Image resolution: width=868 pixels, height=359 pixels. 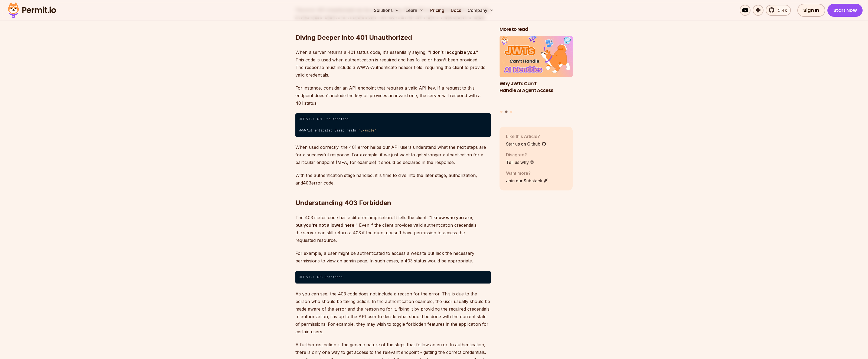 What do you see at coordinates (526, 144) in the screenshot?
I see `a: Star us on Github` at bounding box center [526, 144].